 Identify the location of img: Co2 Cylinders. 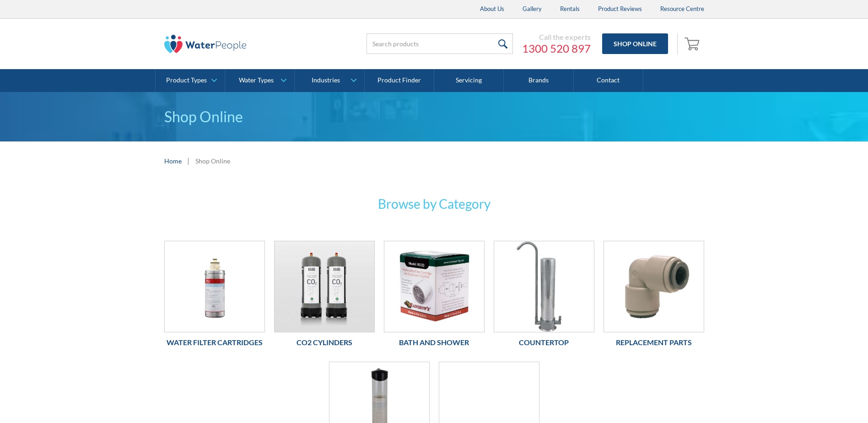
(324, 287).